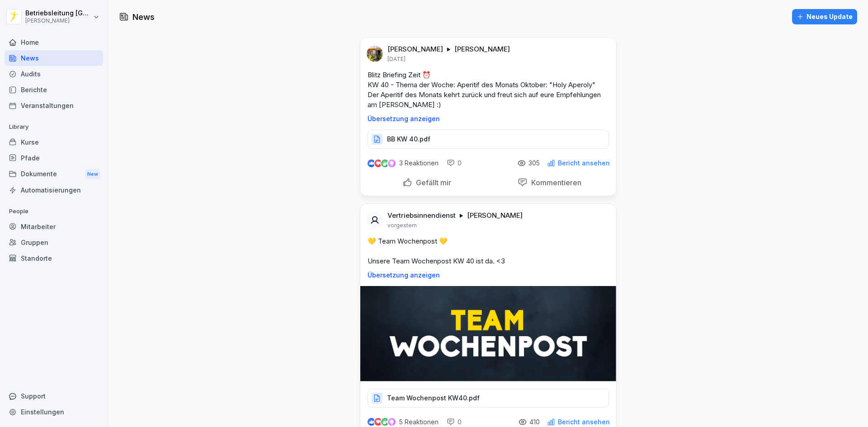  What do you see at coordinates (54, 142) in the screenshot?
I see `div: Kurse` at bounding box center [54, 142].